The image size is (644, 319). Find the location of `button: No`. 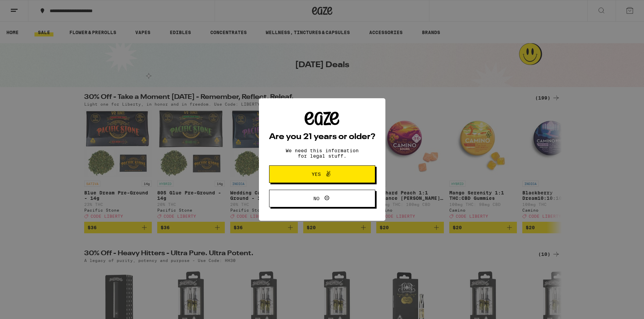

button: No is located at coordinates (322, 199).